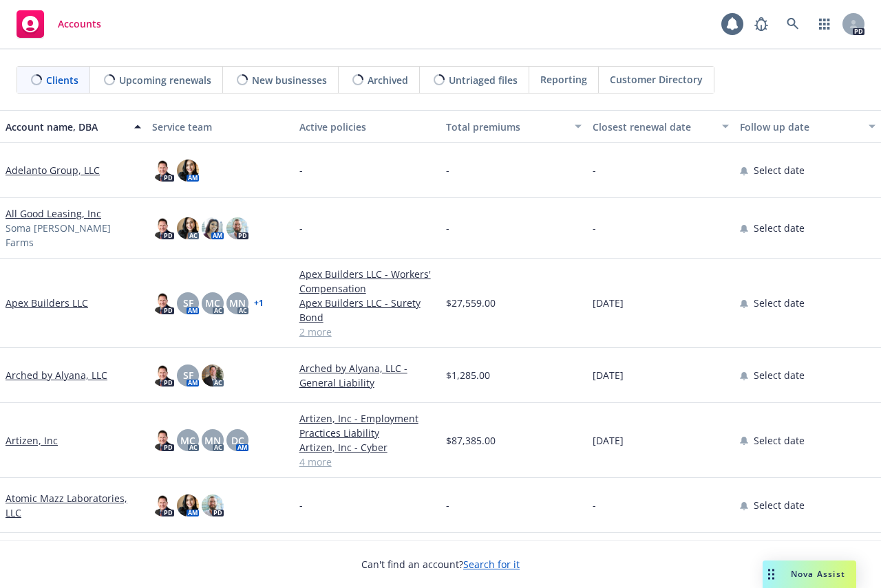 The image size is (881, 588). Describe the element at coordinates (165, 80) in the screenshot. I see `span: Upcoming renewals` at that location.